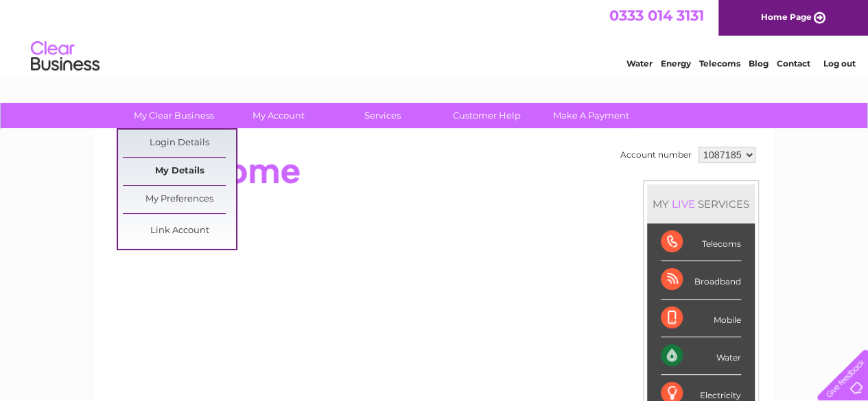 The image size is (868, 401). Describe the element at coordinates (278, 115) in the screenshot. I see `a: My Account` at that location.